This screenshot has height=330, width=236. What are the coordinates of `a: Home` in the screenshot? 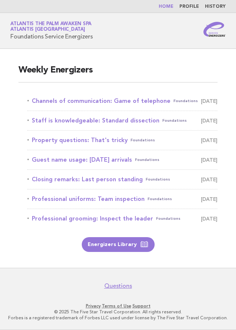 It's located at (166, 7).